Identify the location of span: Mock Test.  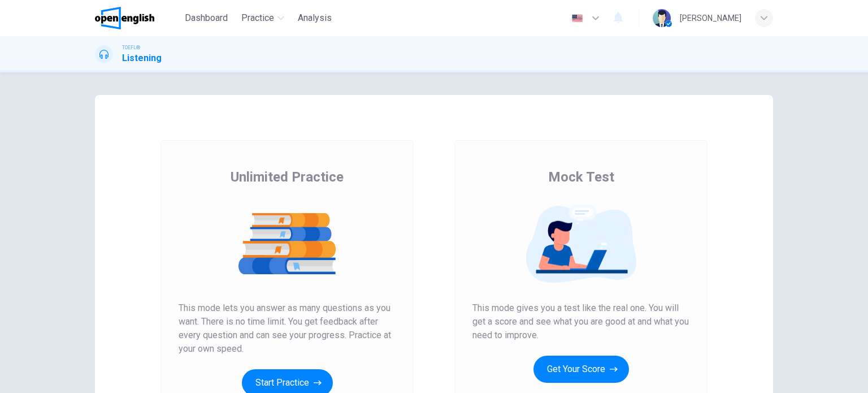
(581, 177).